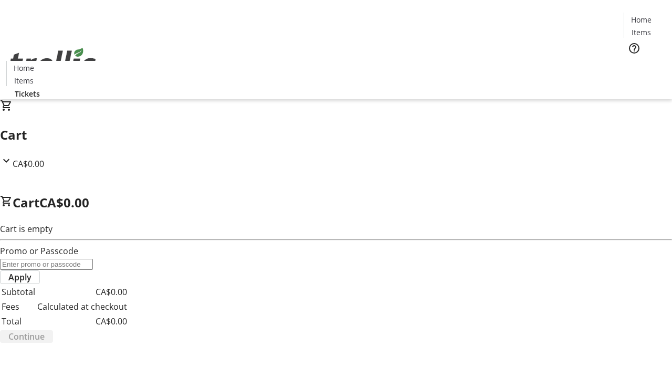 This screenshot has width=672, height=378. I want to click on td: Fees, so click(18, 307).